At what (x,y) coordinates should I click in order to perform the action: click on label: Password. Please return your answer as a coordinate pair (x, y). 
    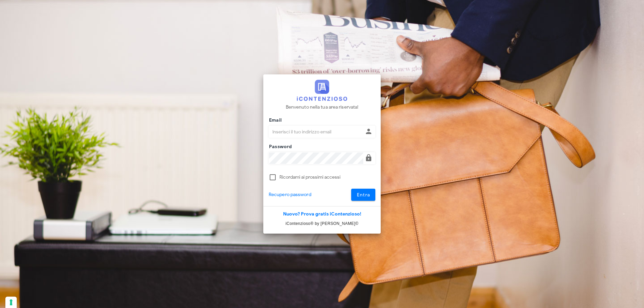
    Looking at the image, I should click on (279, 147).